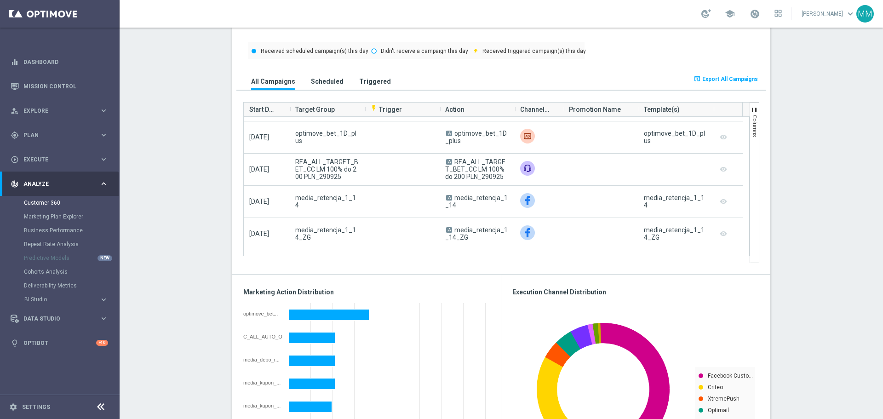 Image resolution: width=883 pixels, height=419 pixels. Describe the element at coordinates (13, 407) in the screenshot. I see `i: settings` at that location.